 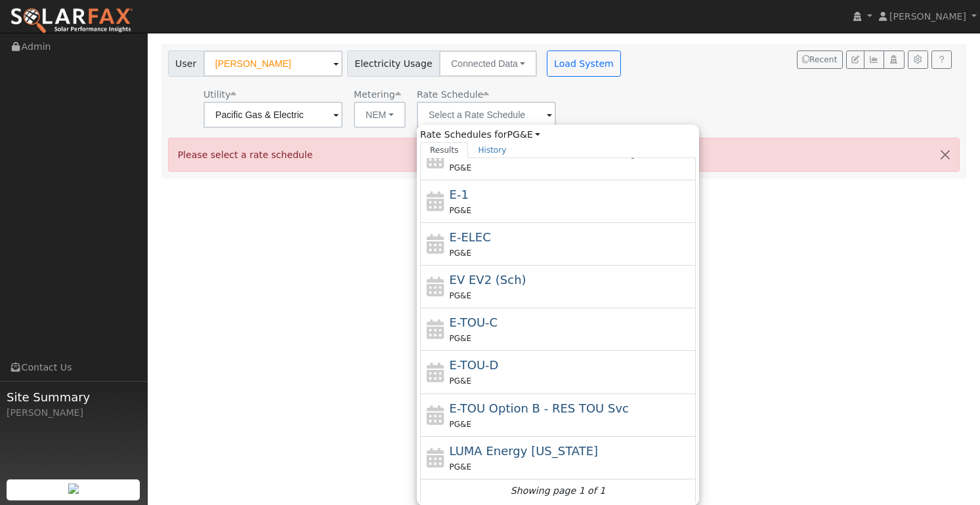 What do you see at coordinates (72, 21) in the screenshot?
I see `img: SolarFax` at bounding box center [72, 21].